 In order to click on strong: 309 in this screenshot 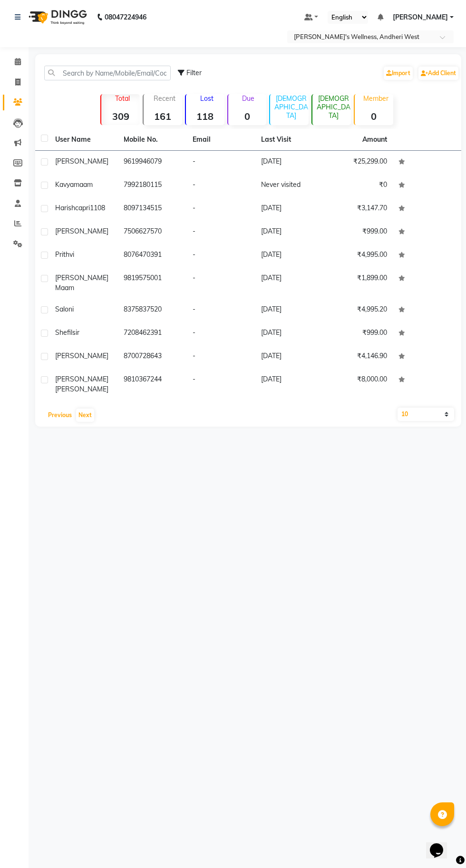, I will do `click(120, 116)`.